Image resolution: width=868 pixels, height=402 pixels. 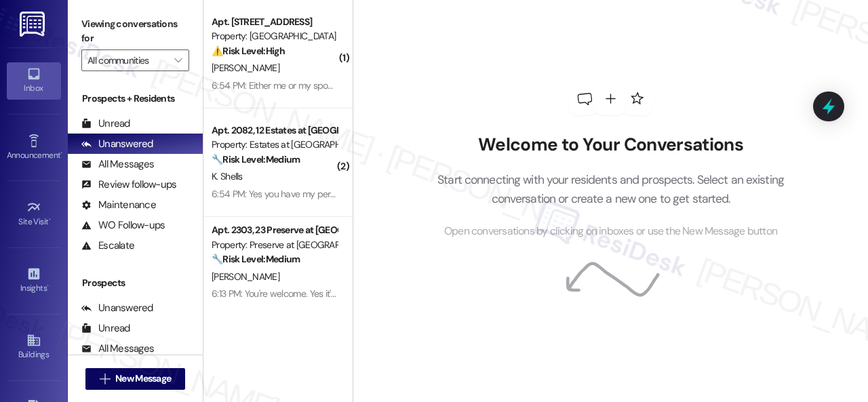 I want to click on label: Viewing conversations for, so click(x=135, y=31).